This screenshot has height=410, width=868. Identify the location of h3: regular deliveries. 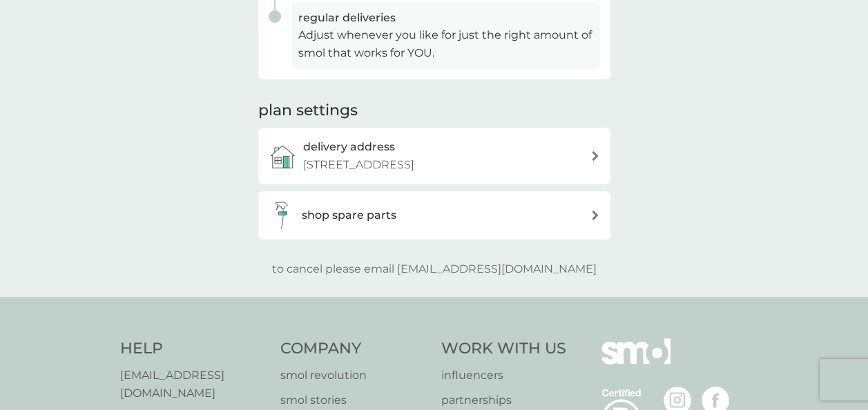
(445, 18).